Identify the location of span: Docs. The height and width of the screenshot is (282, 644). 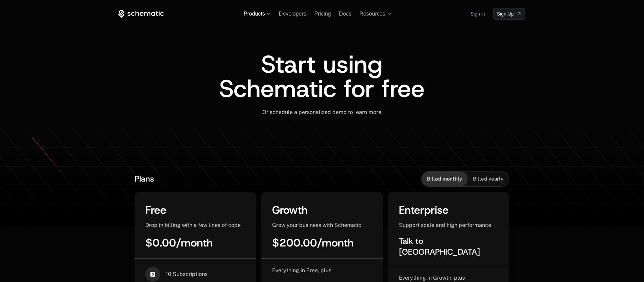
(345, 14).